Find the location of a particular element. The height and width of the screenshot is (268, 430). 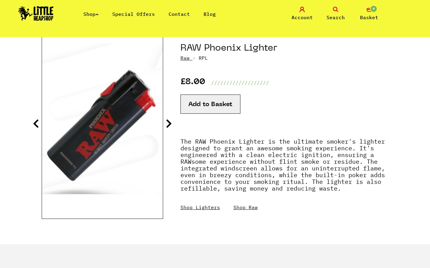

a: Special Offers is located at coordinates (134, 14).